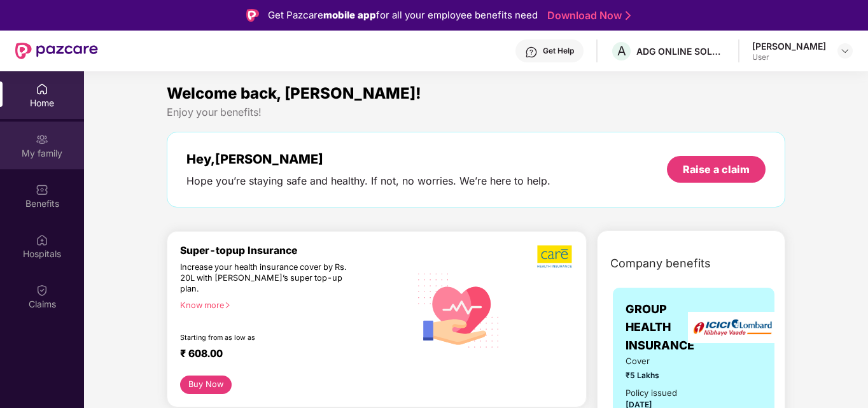  What do you see at coordinates (660, 327) in the screenshot?
I see `span: GROUP HEALTH INSURANCE` at bounding box center [660, 327].